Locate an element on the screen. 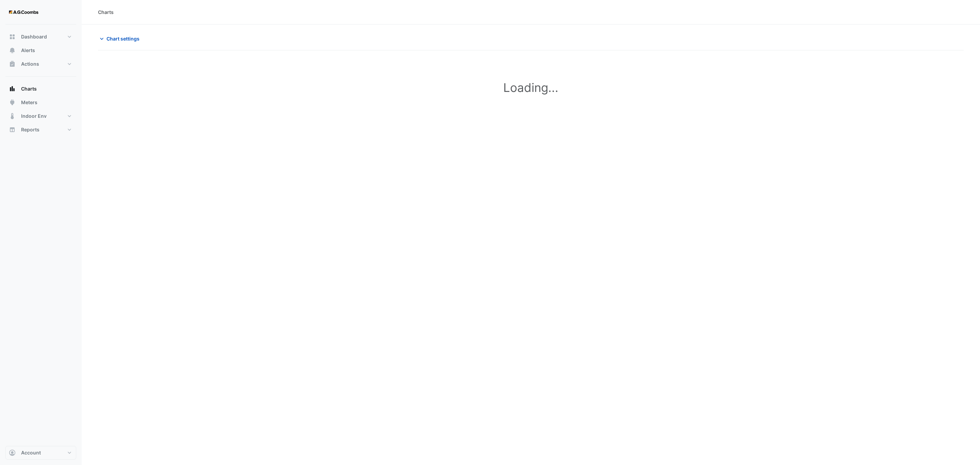 Image resolution: width=980 pixels, height=465 pixels. app-icon: Dashboard is located at coordinates (13, 37).